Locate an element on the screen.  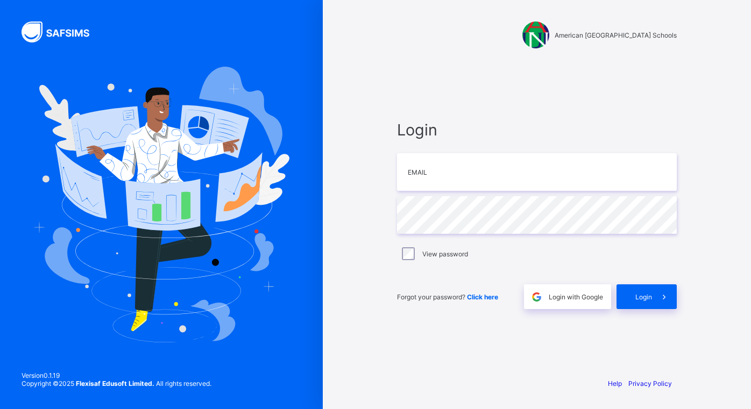
span: Copyright © 2025 All rights reserved. is located at coordinates (116, 383).